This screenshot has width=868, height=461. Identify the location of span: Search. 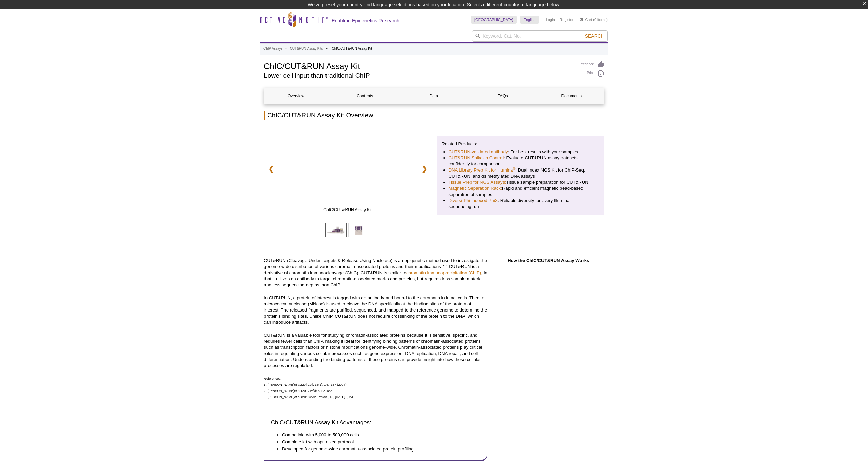
(595, 36).